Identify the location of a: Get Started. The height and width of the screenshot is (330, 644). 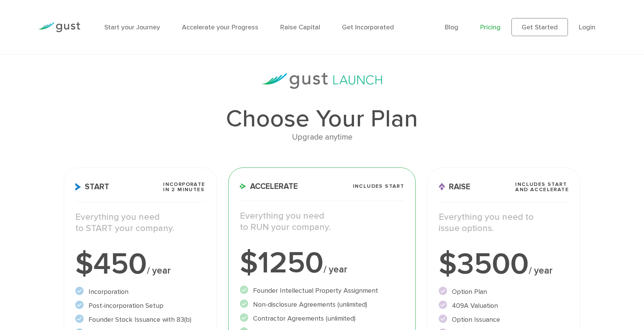
(540, 27).